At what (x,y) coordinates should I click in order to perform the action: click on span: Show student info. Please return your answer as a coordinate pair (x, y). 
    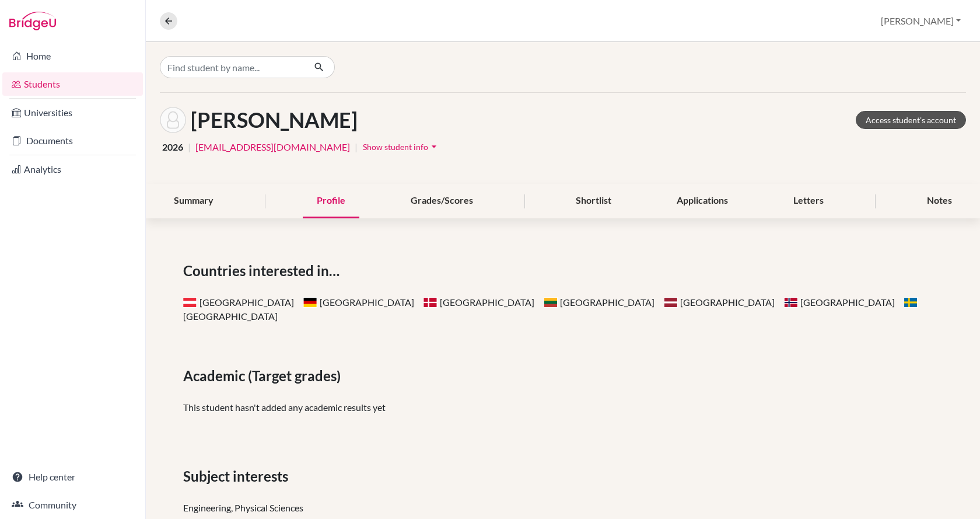
    Looking at the image, I should click on (396, 147).